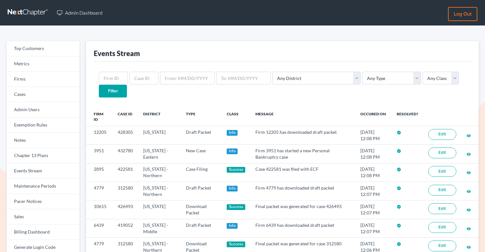 This screenshot has height=252, width=485. What do you see at coordinates (303, 191) in the screenshot?
I see `td: Firm 4779 has downloaded draft packet` at bounding box center [303, 191].